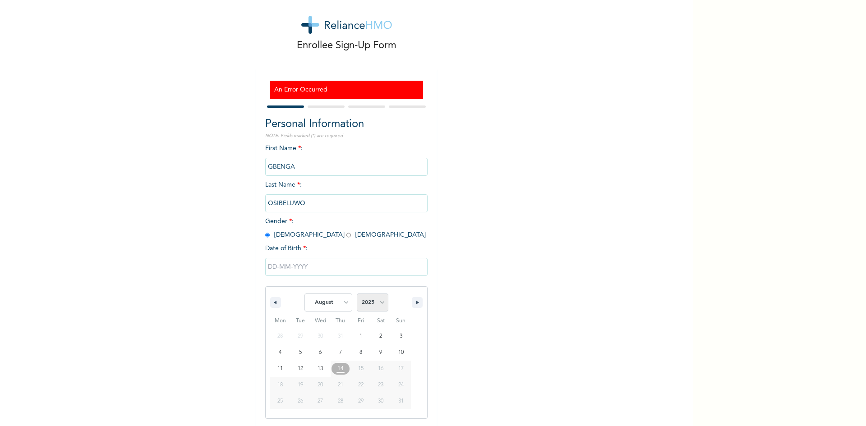 This screenshot has width=866, height=426. Describe the element at coordinates (401, 337) in the screenshot. I see `span: 3` at that location.